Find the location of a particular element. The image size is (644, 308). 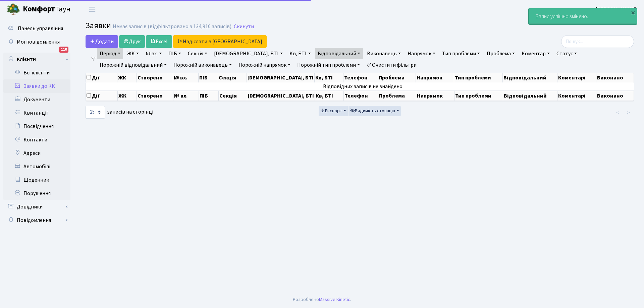

a: Виконавець is located at coordinates (384, 54).